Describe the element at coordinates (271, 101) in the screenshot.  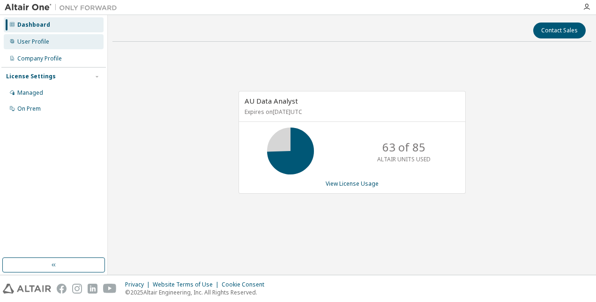
I see `span: AU Data Analyst` at that location.